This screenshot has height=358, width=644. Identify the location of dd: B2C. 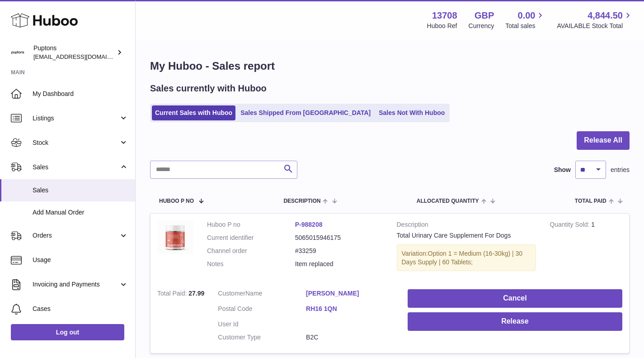
(350, 337).